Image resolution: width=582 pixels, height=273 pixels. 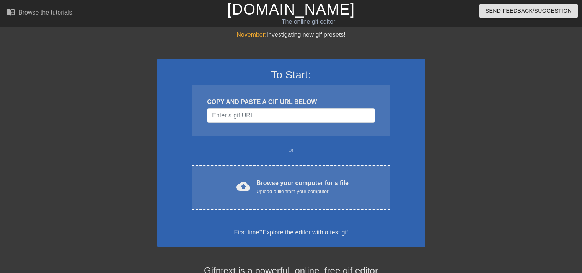 What do you see at coordinates (529, 11) in the screenshot?
I see `button: Send Feedback/Suggestion` at bounding box center [529, 11].